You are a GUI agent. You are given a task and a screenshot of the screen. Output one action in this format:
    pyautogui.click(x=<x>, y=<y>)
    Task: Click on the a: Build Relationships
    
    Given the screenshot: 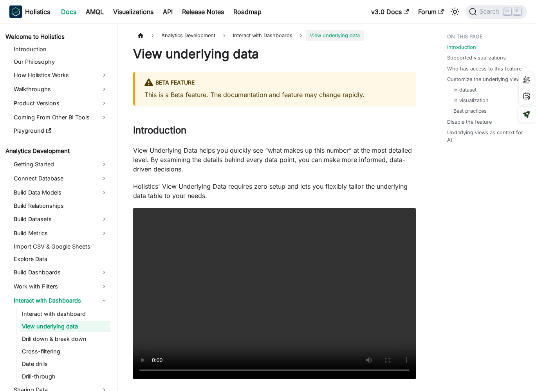 What is the action you would take?
    pyautogui.click(x=61, y=206)
    